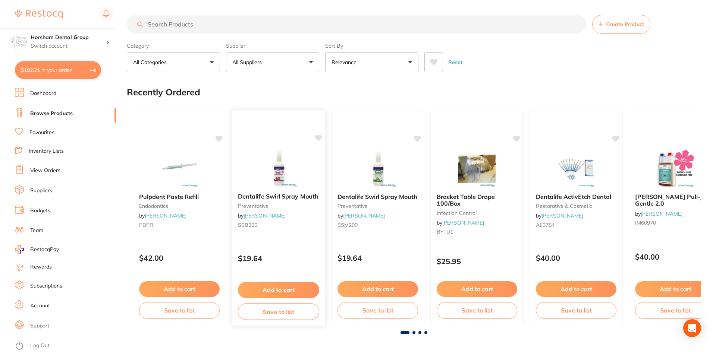 The height and width of the screenshot is (352, 716). I want to click on label: Supplier, so click(273, 46).